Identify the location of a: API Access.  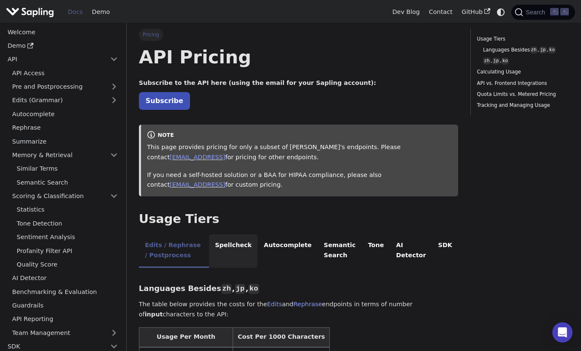
(65, 73).